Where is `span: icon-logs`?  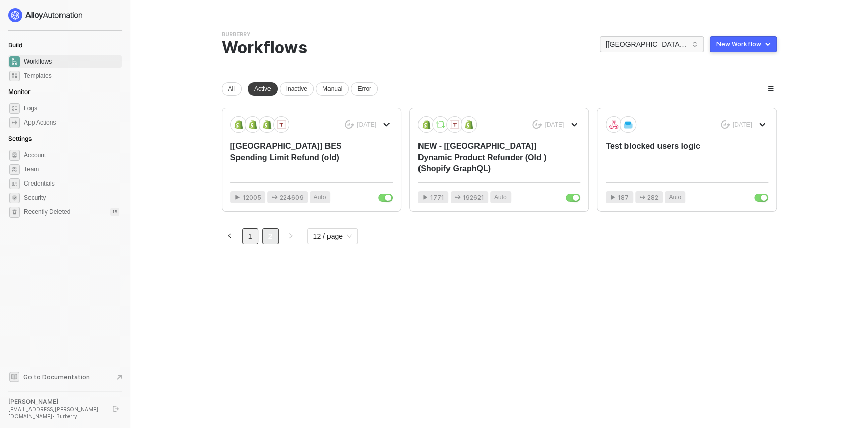
span: icon-logs is located at coordinates (14, 108).